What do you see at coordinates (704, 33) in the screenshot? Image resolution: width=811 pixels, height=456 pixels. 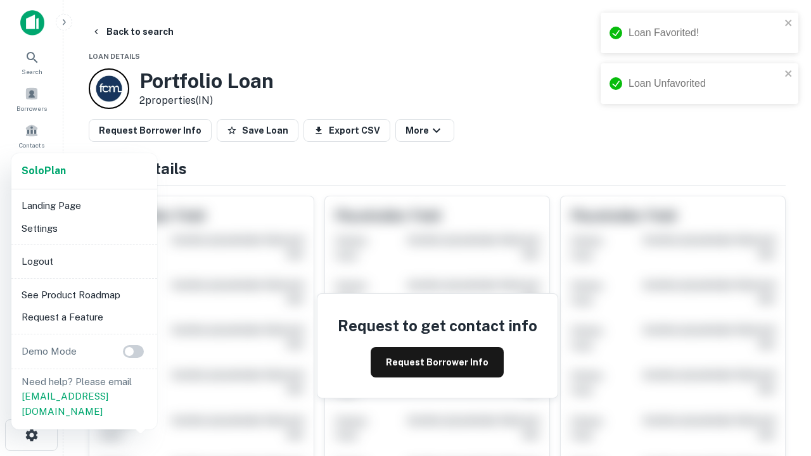 I see `div: Loan Favorited!` at bounding box center [704, 33].